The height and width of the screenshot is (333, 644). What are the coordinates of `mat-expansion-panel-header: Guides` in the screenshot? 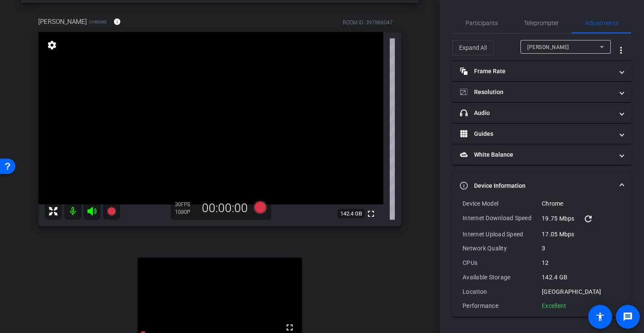 It's located at (542, 134).